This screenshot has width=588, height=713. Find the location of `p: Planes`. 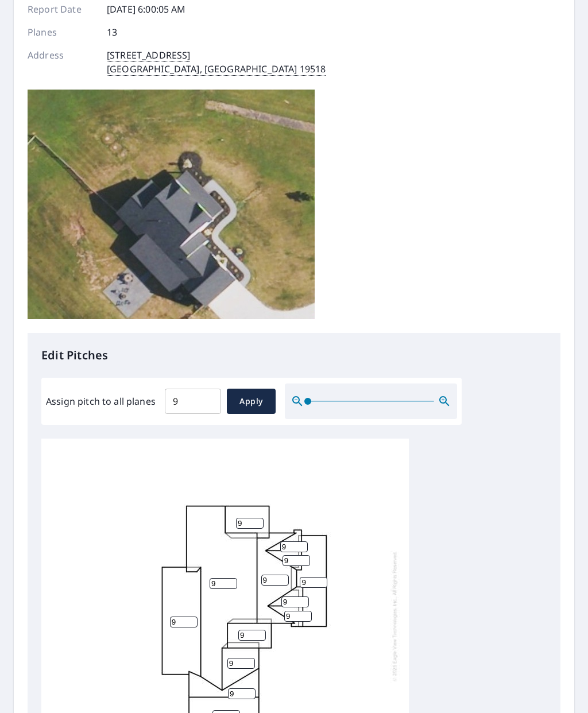

p: Planes is located at coordinates (62, 33).